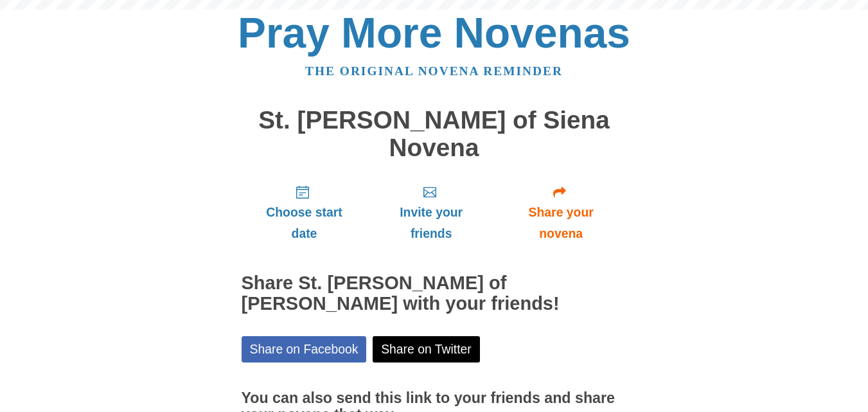  Describe the element at coordinates (561, 223) in the screenshot. I see `span: Share your novena` at that location.